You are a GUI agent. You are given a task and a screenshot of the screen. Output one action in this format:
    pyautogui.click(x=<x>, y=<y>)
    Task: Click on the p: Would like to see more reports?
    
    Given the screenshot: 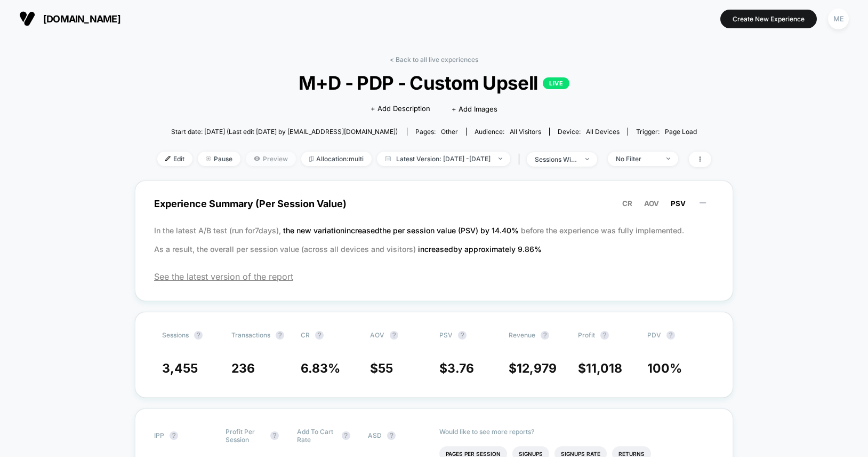 What is the action you would take?
    pyautogui.click(x=577, y=431)
    